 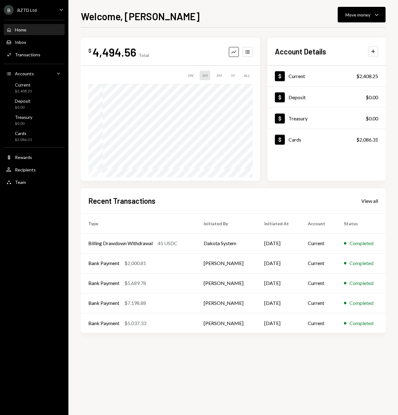 I want to click on div: Transactions, so click(x=28, y=54).